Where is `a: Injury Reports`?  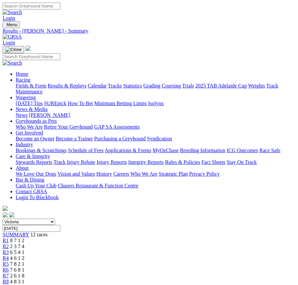
a: Injury Reports is located at coordinates (112, 162).